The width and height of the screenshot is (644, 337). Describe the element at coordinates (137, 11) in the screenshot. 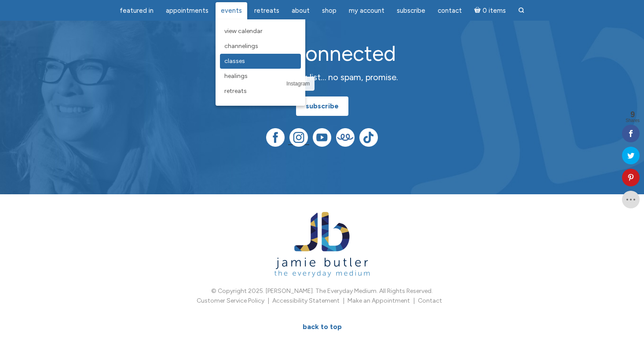

I see `span: featured in` at that location.